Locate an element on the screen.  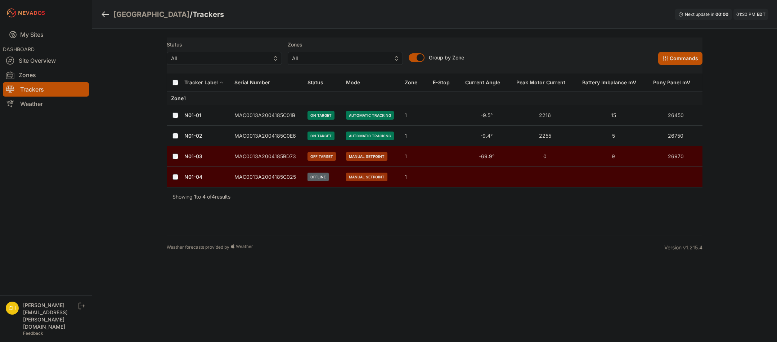
a: Zones is located at coordinates (46, 75).